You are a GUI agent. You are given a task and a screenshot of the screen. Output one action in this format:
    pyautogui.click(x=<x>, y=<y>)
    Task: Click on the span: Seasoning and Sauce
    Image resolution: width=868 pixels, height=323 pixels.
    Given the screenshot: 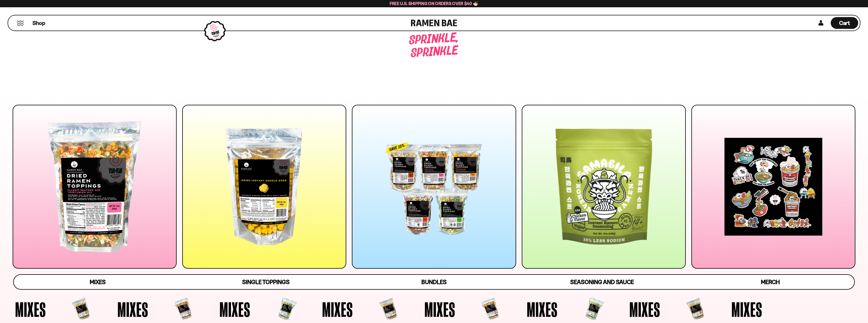 What is the action you would take?
    pyautogui.click(x=602, y=282)
    